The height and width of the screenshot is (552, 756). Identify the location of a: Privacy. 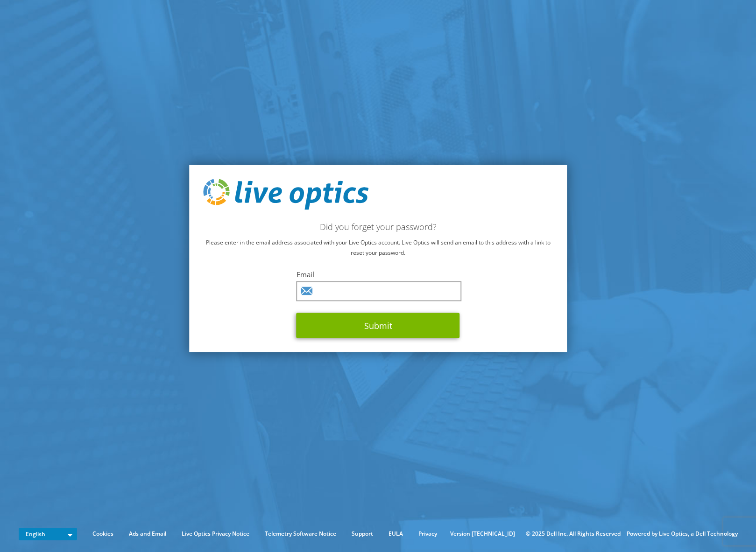
(428, 534).